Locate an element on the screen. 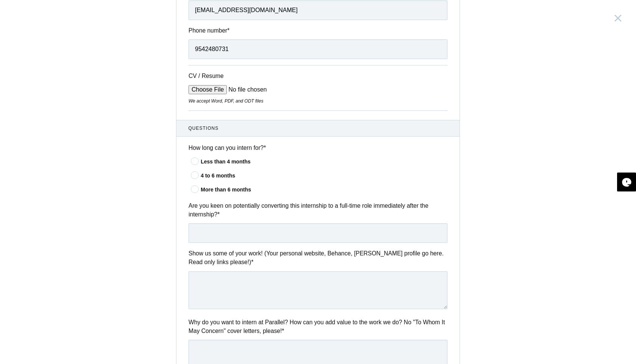 This screenshot has height=364, width=636. label: Why do you want to intern at Parallel? How can you add value to the work we do? No "To Whom It Ma... is located at coordinates (318, 326).